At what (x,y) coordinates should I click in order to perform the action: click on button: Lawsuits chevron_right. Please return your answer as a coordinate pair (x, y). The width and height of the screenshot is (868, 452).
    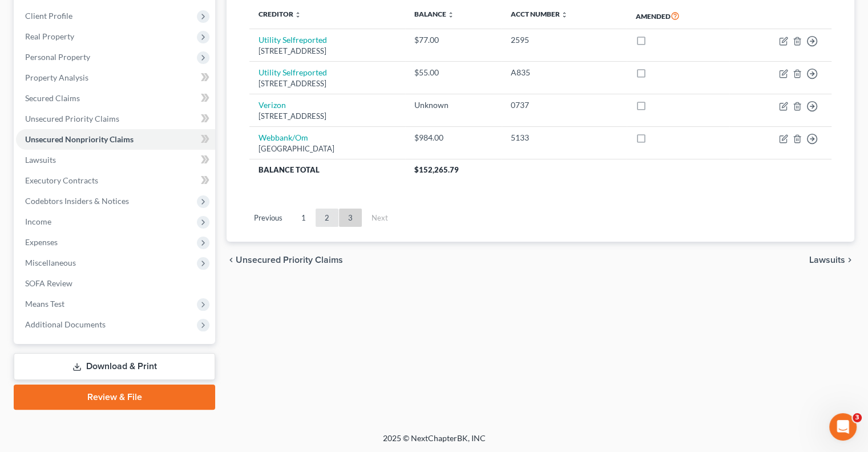
    Looking at the image, I should click on (831, 260).